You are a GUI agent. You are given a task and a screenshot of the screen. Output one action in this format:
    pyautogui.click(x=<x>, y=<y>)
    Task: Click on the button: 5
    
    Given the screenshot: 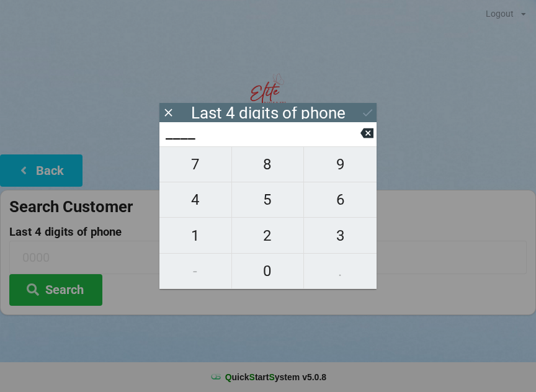 What is the action you would take?
    pyautogui.click(x=268, y=200)
    